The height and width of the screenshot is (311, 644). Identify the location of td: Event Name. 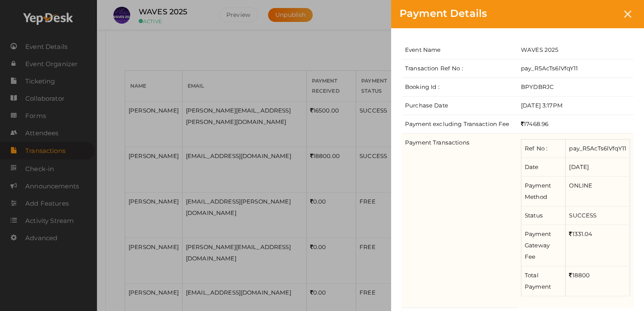
(460, 50).